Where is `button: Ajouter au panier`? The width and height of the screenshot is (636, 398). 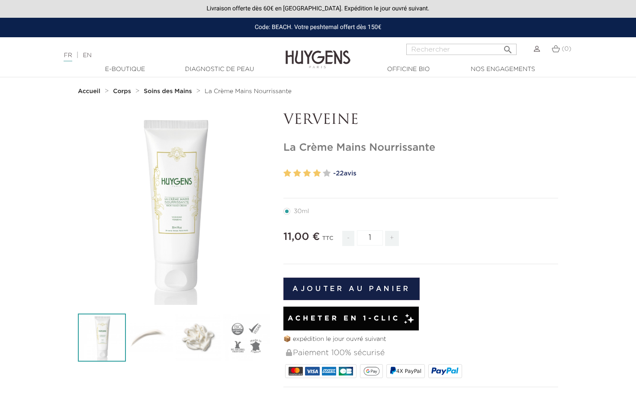 button: Ajouter au panier is located at coordinates (351, 289).